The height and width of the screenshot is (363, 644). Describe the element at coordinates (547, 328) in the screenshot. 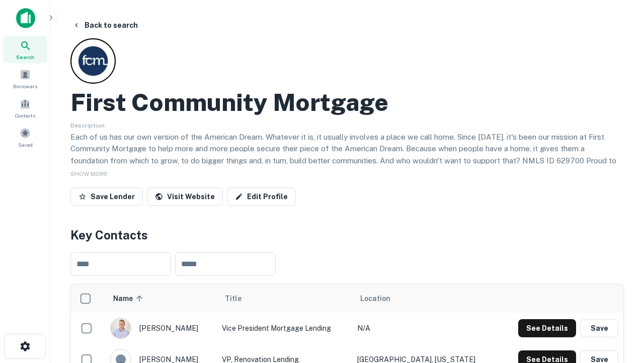

I see `button: See Details` at that location.